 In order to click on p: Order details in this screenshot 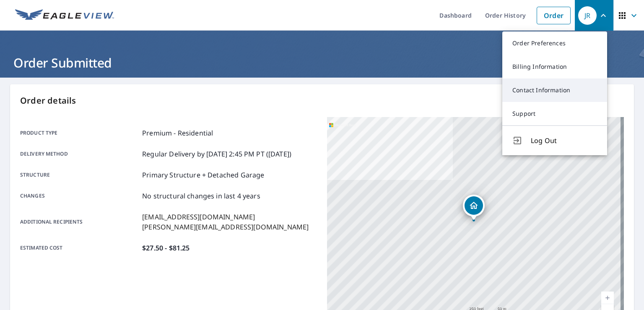, I will do `click(322, 101)`.